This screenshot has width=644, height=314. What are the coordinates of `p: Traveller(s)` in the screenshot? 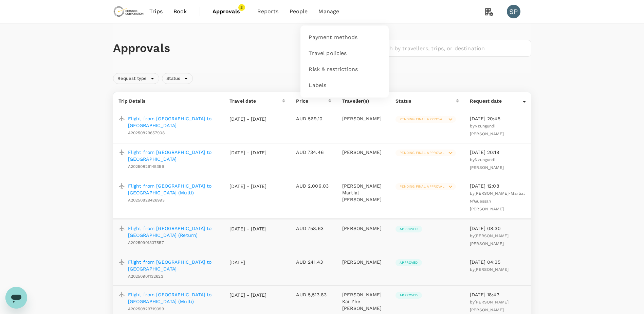 It's located at (363, 101).